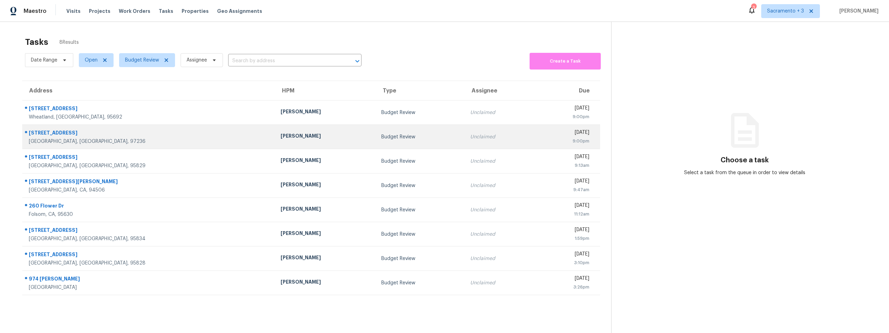 The height and width of the screenshot is (333, 889). What do you see at coordinates (134, 11) in the screenshot?
I see `span: Work Orders` at bounding box center [134, 11].